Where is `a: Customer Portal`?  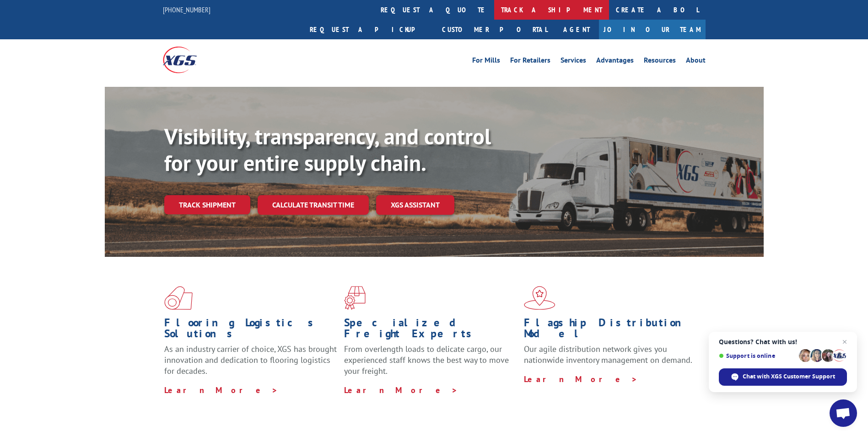
a: Customer Portal is located at coordinates (494, 29).